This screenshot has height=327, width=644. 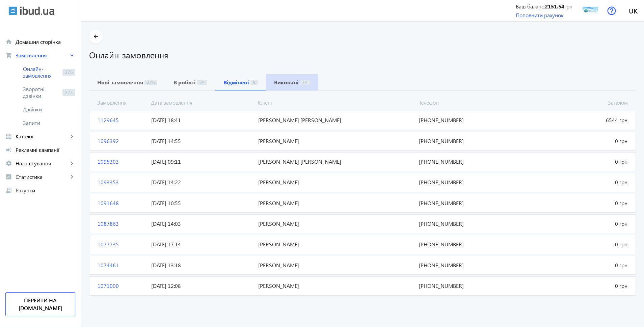 What do you see at coordinates (9, 163) in the screenshot?
I see `mat-icon: settings` at bounding box center [9, 163].